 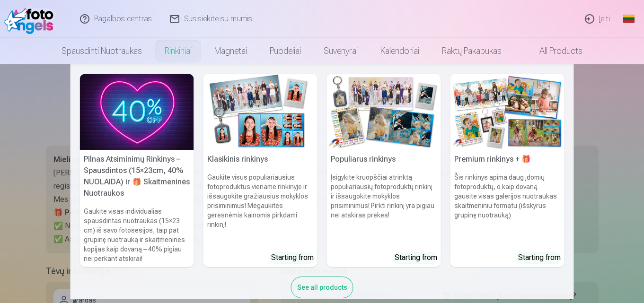 What do you see at coordinates (136, 111) in the screenshot?
I see `img: Pilnas Atsiminimų Rinkinys – Spausdintos (15×23cm, 40% NUOLAIDA) ir 🎁 Skaitmeninės Nuotraukos` at bounding box center [136, 111].